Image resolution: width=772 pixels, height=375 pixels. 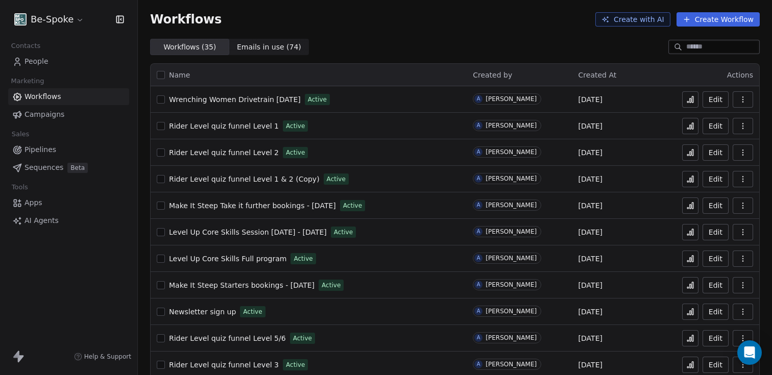 I want to click on span: Actions, so click(x=740, y=75).